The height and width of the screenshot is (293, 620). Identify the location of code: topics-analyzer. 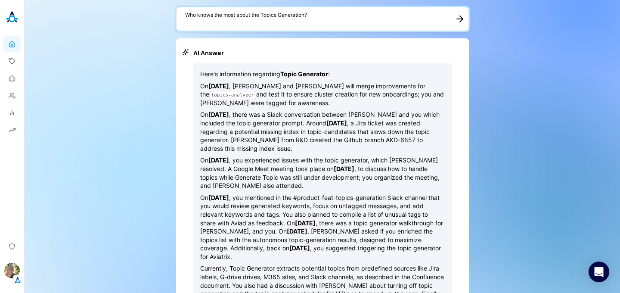
(233, 95).